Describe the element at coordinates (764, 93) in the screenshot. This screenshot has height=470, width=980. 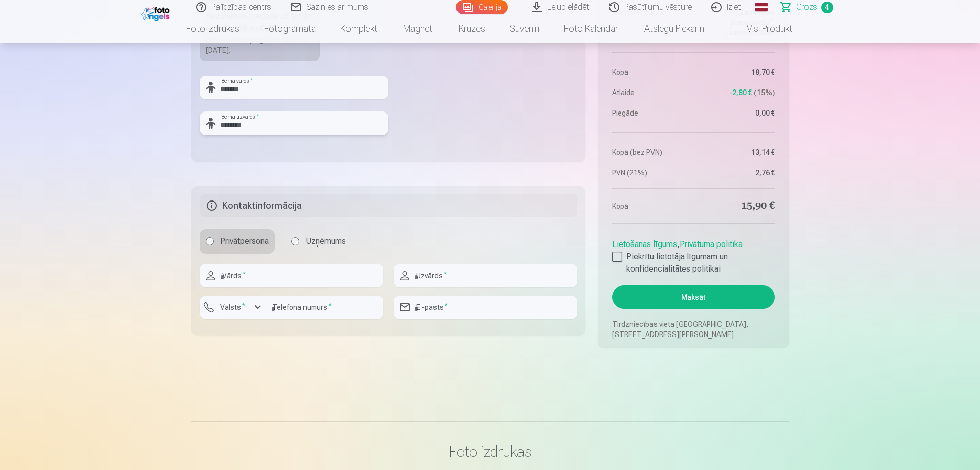
I see `span: 15 %` at that location.